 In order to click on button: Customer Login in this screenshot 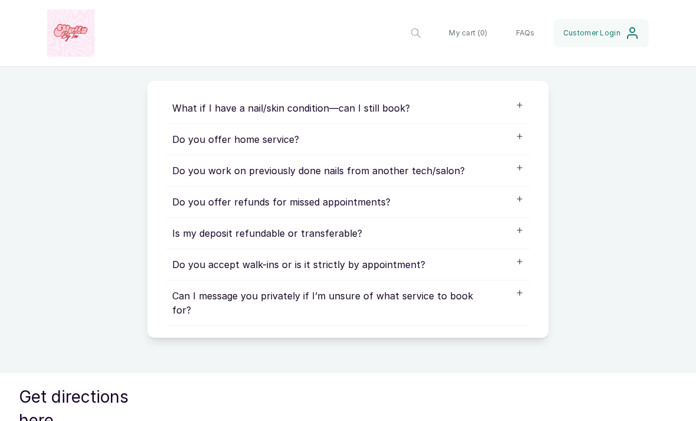, I will do `click(601, 33)`.